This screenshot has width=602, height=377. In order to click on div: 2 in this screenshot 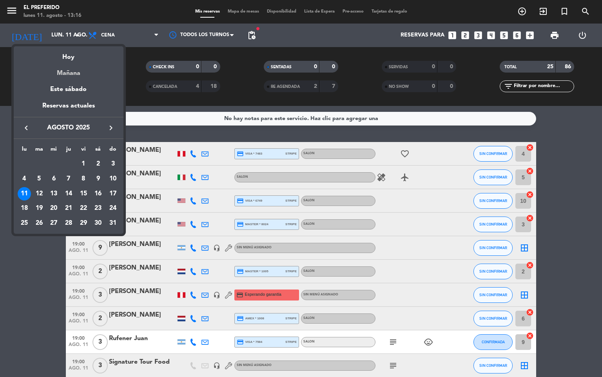, I will do `click(98, 164)`.